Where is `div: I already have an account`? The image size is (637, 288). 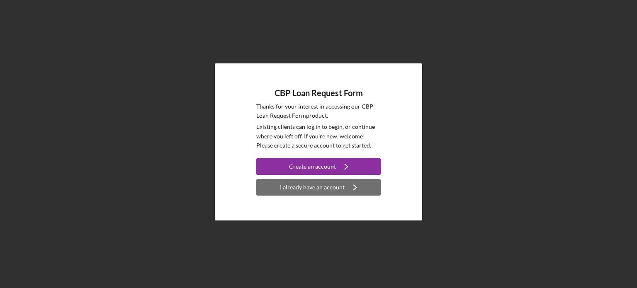 div: I already have an account is located at coordinates (312, 187).